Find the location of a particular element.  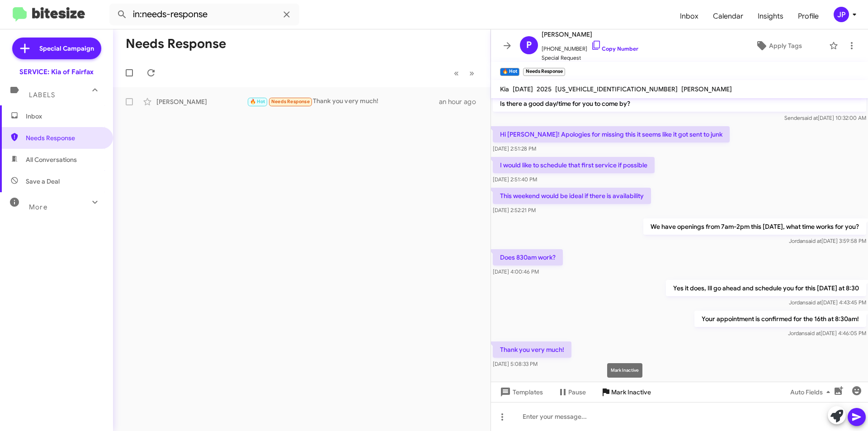

span: Pause is located at coordinates (577, 392).